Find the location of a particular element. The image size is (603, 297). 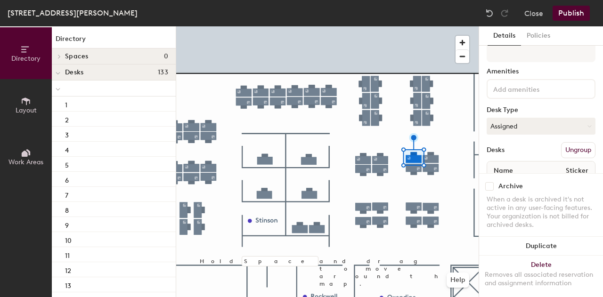

button: Duplicate is located at coordinates (541, 246).